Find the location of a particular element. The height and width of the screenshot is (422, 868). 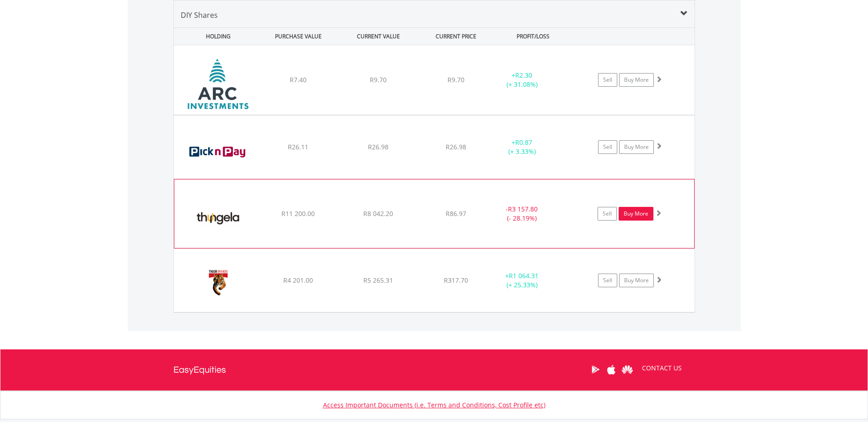

span: R5 265.31 is located at coordinates (378, 280).